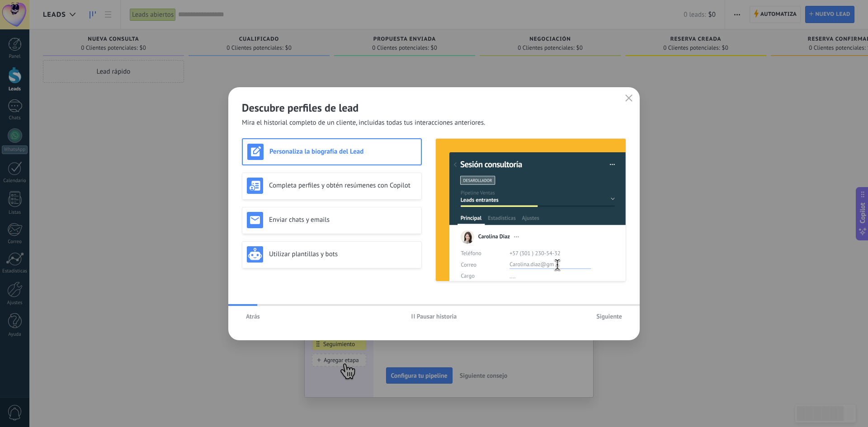 Image resolution: width=868 pixels, height=427 pixels. What do you see at coordinates (343, 220) in the screenshot?
I see `h3: Enviar chats y emails` at bounding box center [343, 220].